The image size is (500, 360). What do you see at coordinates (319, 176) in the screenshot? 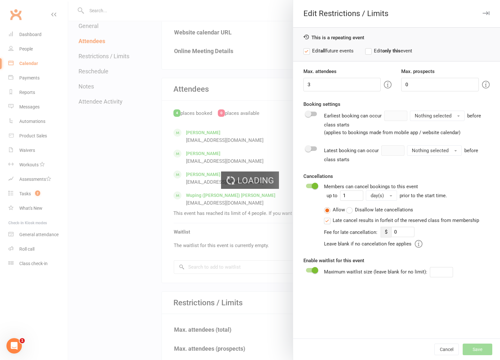
I see `label: Cancellations` at bounding box center [319, 176].